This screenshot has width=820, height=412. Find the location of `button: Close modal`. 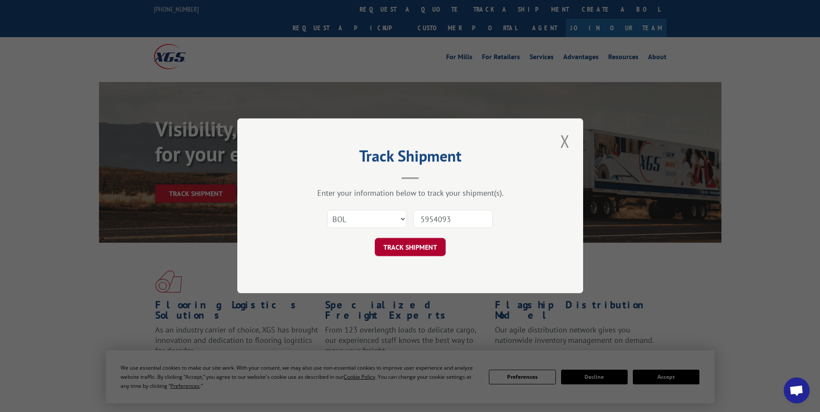

button: Close modal is located at coordinates (565, 141).